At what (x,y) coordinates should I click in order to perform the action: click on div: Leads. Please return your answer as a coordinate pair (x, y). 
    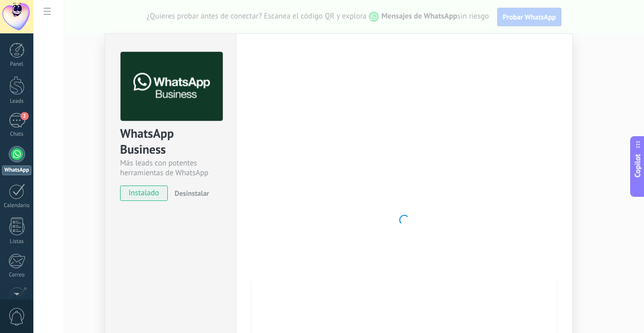
    Looking at the image, I should click on (17, 101).